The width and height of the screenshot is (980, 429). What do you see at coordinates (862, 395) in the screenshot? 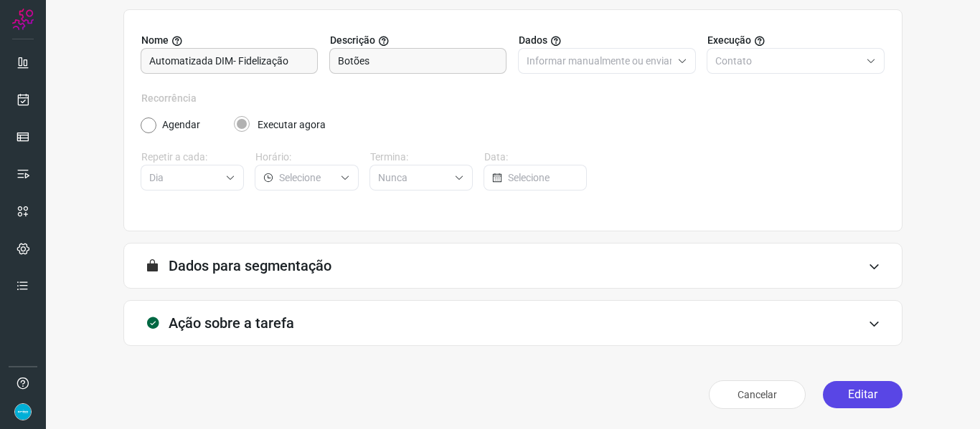
I see `button: Editar` at bounding box center [862, 395].